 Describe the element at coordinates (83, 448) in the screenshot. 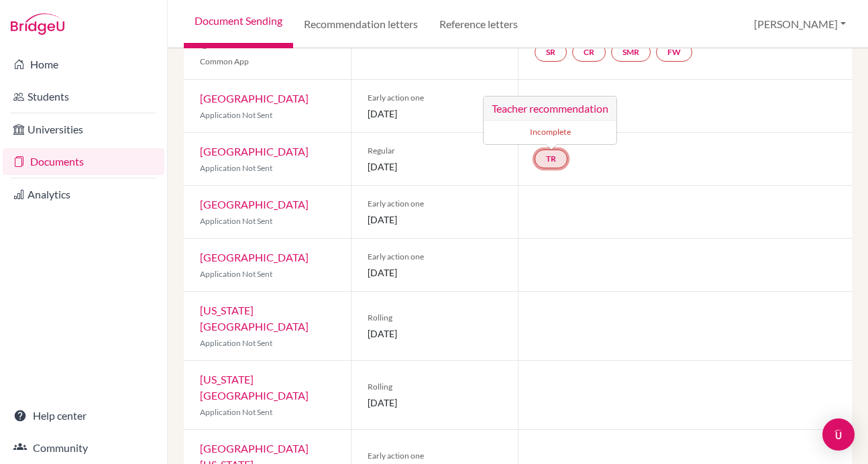

I see `a: Community` at that location.